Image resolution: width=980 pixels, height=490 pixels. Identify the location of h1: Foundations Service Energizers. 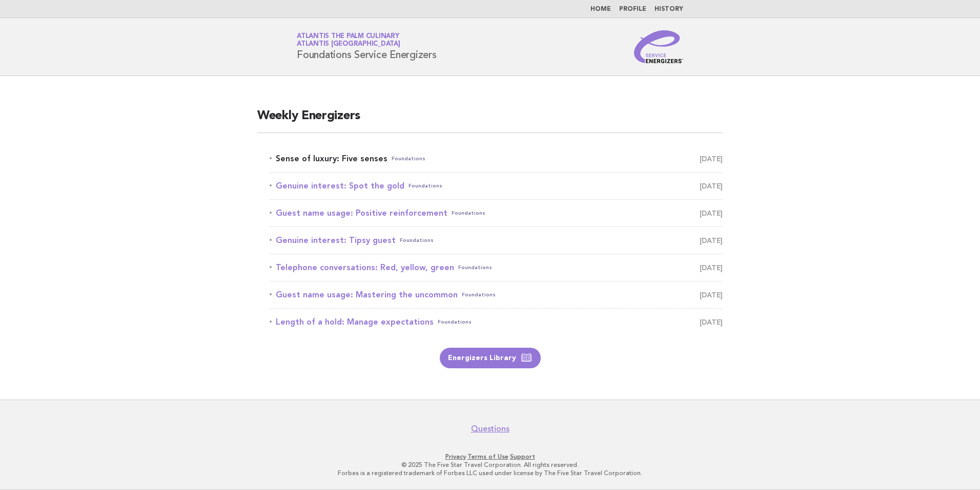
(367, 46).